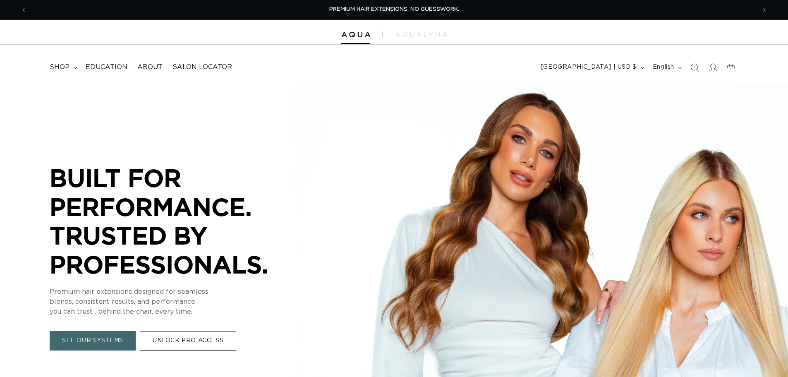 The height and width of the screenshot is (377, 788). I want to click on summary: shop, so click(62, 67).